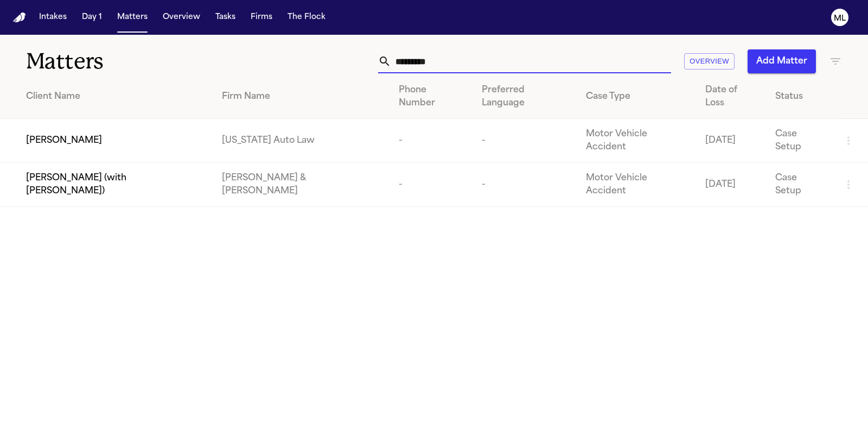  I want to click on button: Day 1, so click(92, 17).